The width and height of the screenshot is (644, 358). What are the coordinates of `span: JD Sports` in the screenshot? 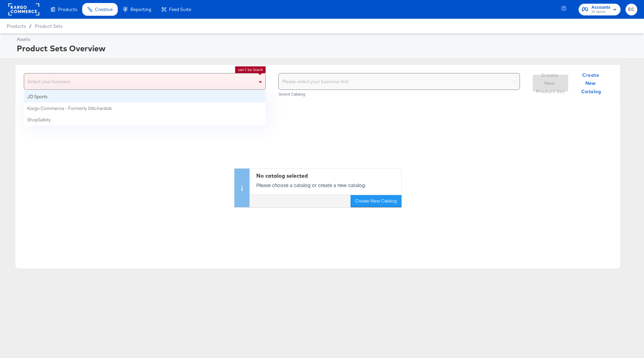 It's located at (600, 12).